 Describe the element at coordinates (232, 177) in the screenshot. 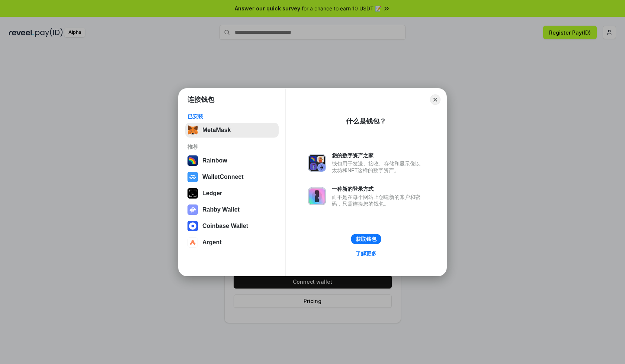

I see `button: WalletConnect` at that location.